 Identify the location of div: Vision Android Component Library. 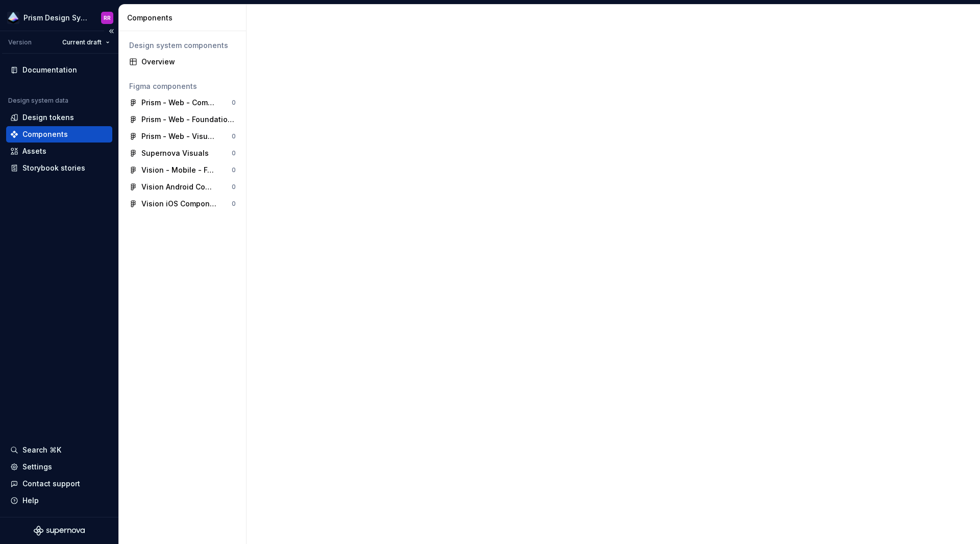
(179, 187).